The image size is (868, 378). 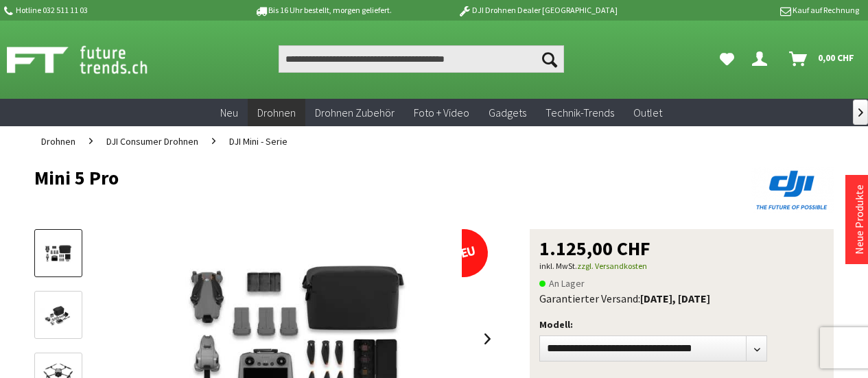 I want to click on span: Outlet, so click(x=648, y=112).